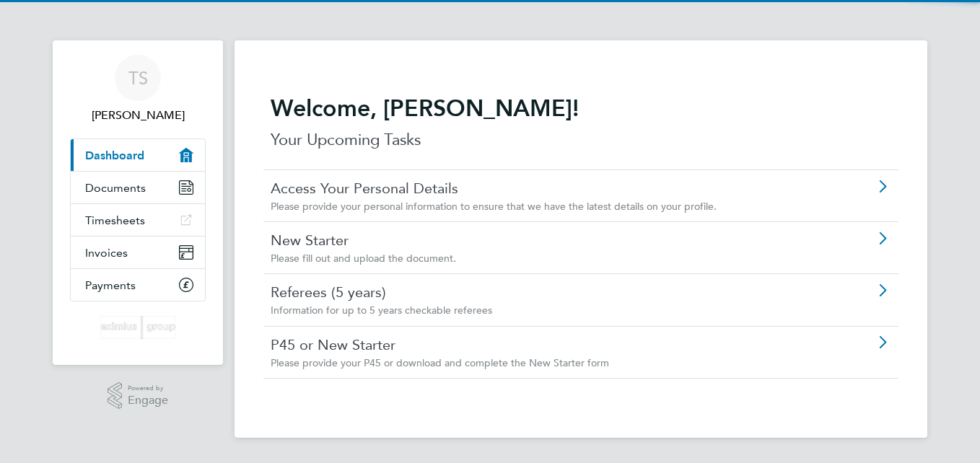 This screenshot has width=980, height=463. Describe the element at coordinates (494, 206) in the screenshot. I see `span: Please provide your personal information to ensure that we have the latest details on your profile.` at that location.